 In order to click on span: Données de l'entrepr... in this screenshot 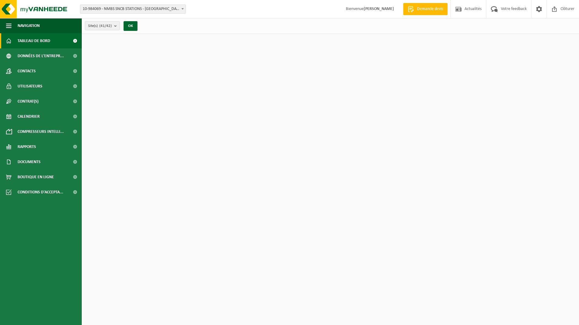, I will do `click(41, 56)`.